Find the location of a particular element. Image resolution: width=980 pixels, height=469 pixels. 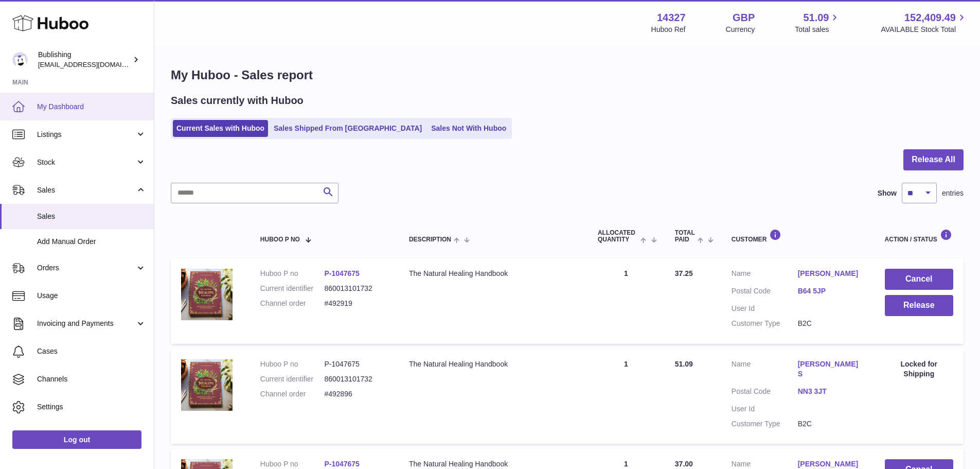

span: Settings is located at coordinates (92, 407).